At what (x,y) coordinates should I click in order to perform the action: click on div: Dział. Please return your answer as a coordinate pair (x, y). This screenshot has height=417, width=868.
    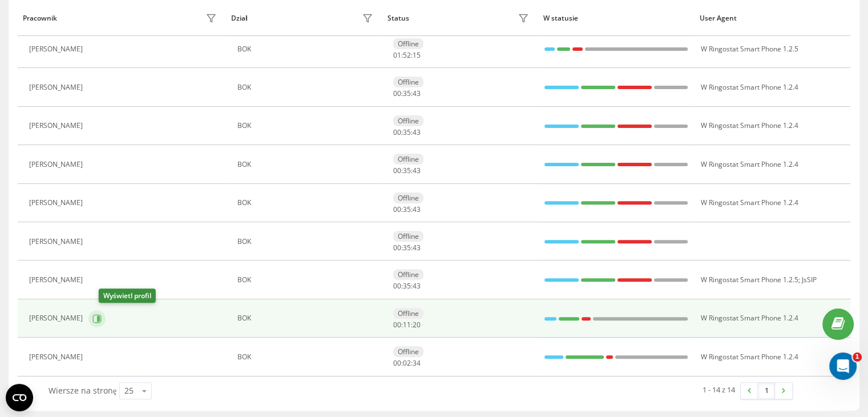
    Looking at the image, I should click on (239, 19).